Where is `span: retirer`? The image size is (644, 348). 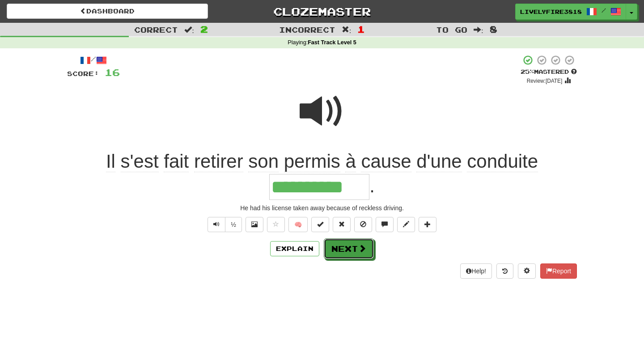 span: retirer is located at coordinates (218, 162).